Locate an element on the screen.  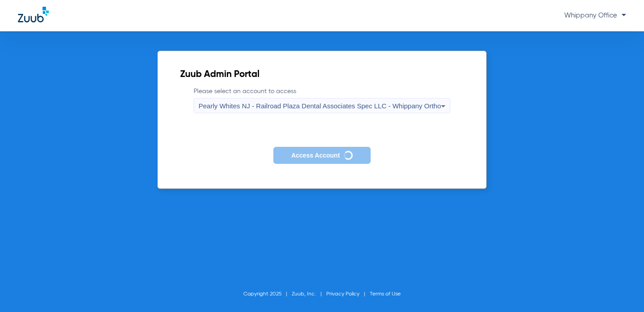
a: Terms of Use is located at coordinates (385, 294).